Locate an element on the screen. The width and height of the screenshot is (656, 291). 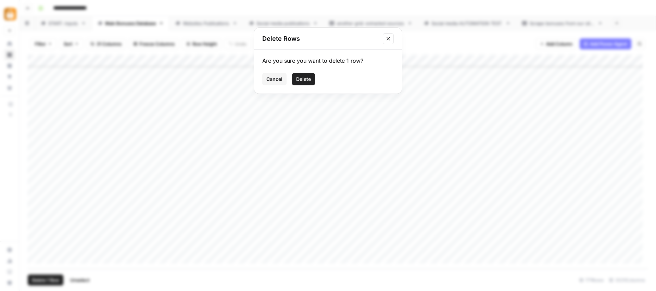
button: Cancel is located at coordinates (274, 79).